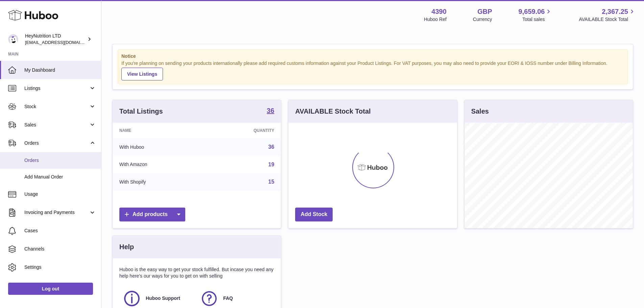 The image size is (644, 308). What do you see at coordinates (615, 12) in the screenshot?
I see `span: 2,367.25` at bounding box center [615, 12].